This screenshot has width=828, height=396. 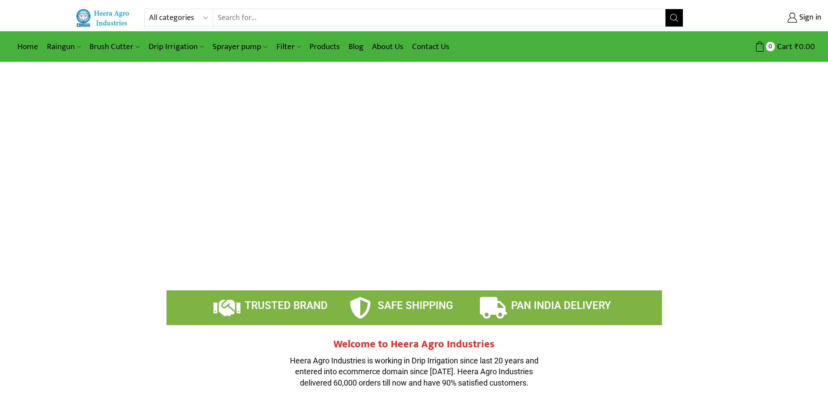 What do you see at coordinates (415, 306) in the screenshot?
I see `span: SAFE SHIPPING` at bounding box center [415, 306].